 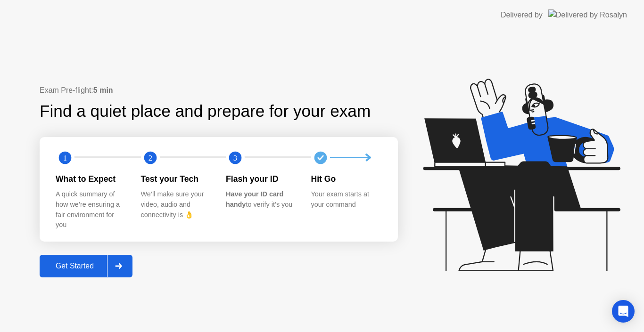 I want to click on div: We’ll make sure your video, audio and connectivity is 👌, so click(x=176, y=204).